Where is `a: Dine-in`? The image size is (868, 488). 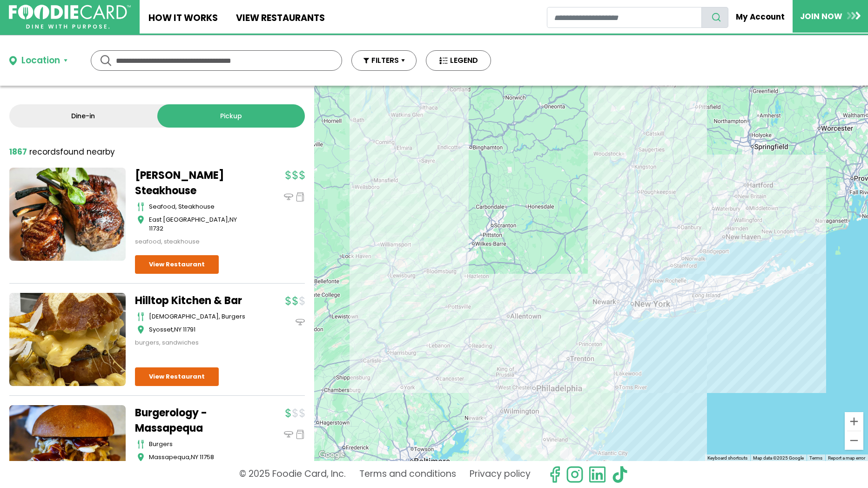
a: Dine-in is located at coordinates (84, 116).